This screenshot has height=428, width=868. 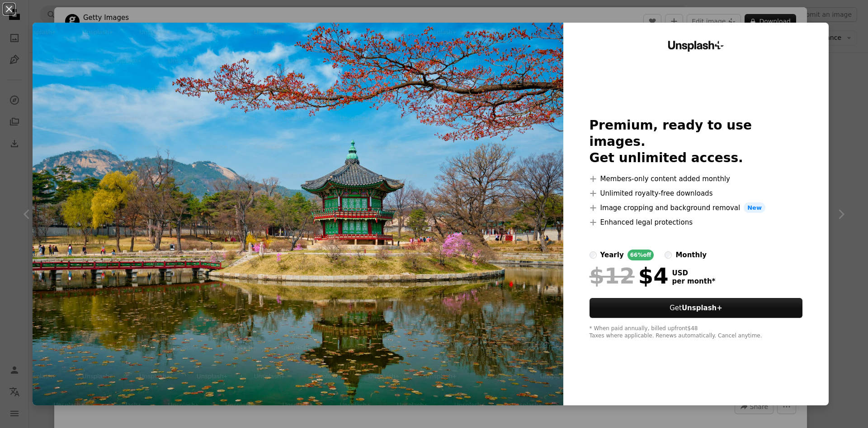 What do you see at coordinates (593, 255) in the screenshot?
I see `input: yearly66%off` at bounding box center [593, 255].